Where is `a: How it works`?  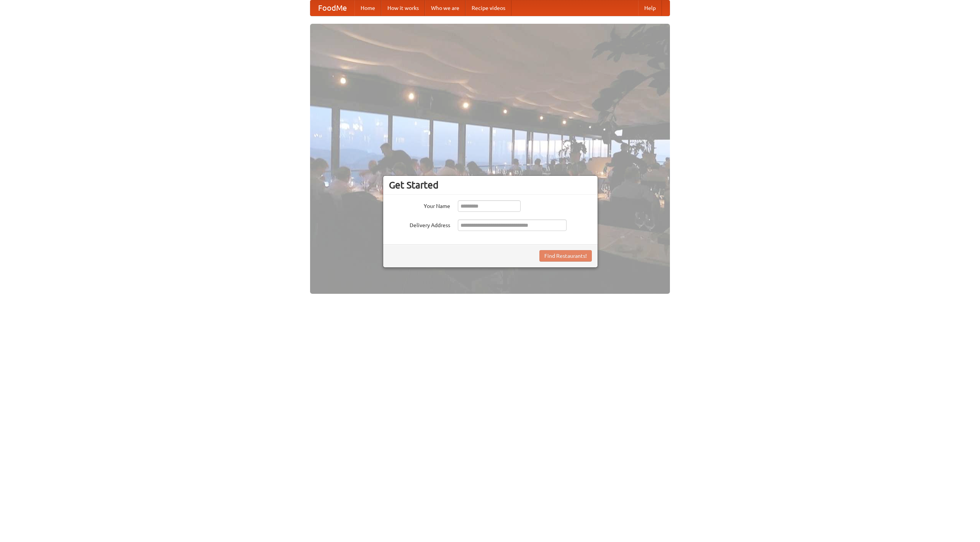 a: How it works is located at coordinates (403, 9).